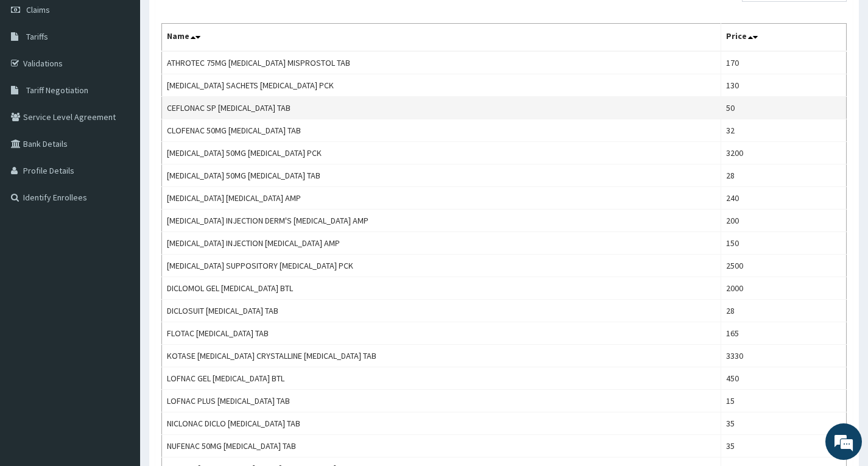 The width and height of the screenshot is (868, 466). Describe the element at coordinates (442, 38) in the screenshot. I see `th: Name` at that location.